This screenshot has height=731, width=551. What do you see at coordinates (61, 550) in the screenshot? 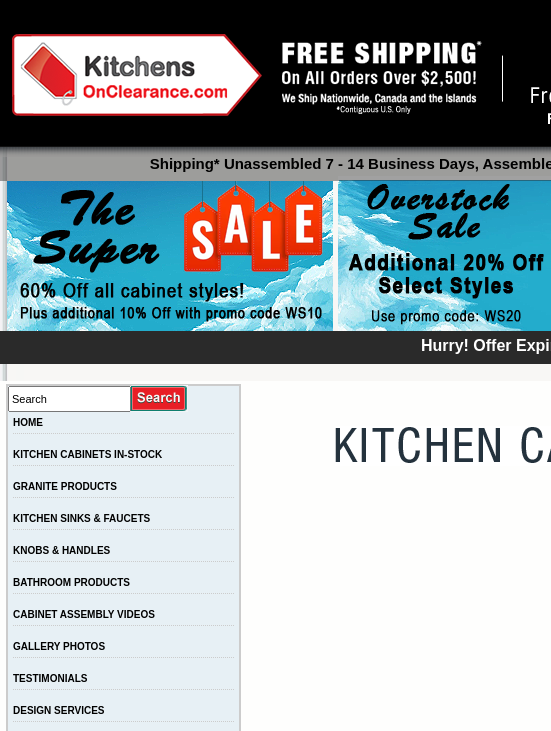
I see `a: KNOBS & HANDLES` at bounding box center [61, 550].